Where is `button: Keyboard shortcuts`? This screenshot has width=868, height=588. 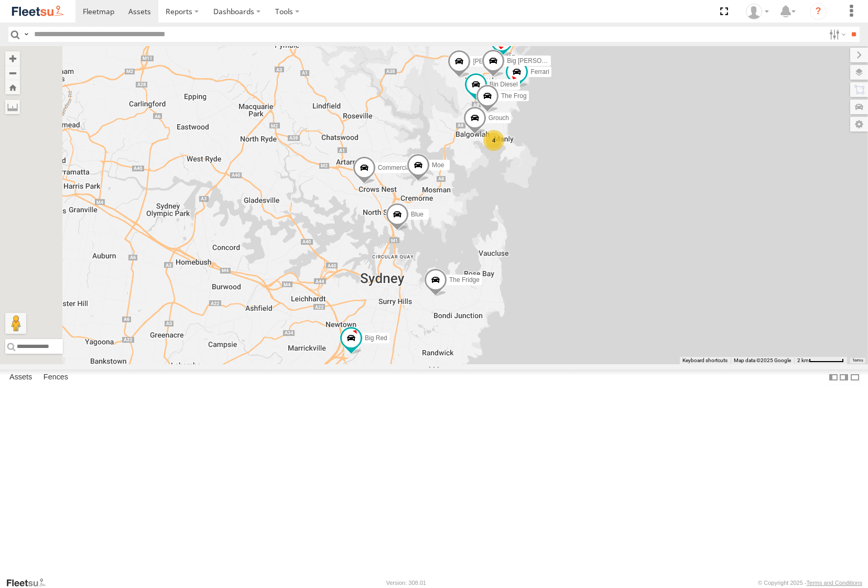 button: Keyboard shortcuts is located at coordinates (705, 361).